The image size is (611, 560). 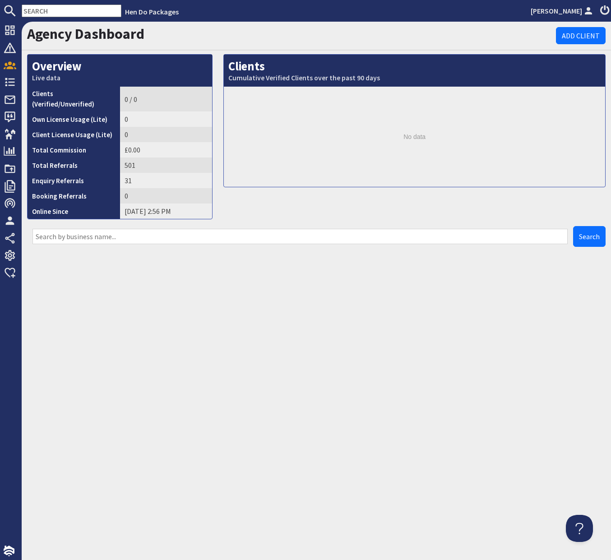 What do you see at coordinates (74, 165) in the screenshot?
I see `th: Total Referrals` at bounding box center [74, 165].